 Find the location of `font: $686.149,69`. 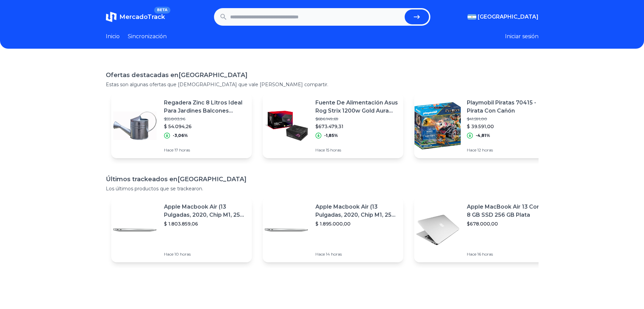

font: $686.149,69 is located at coordinates (327, 119).